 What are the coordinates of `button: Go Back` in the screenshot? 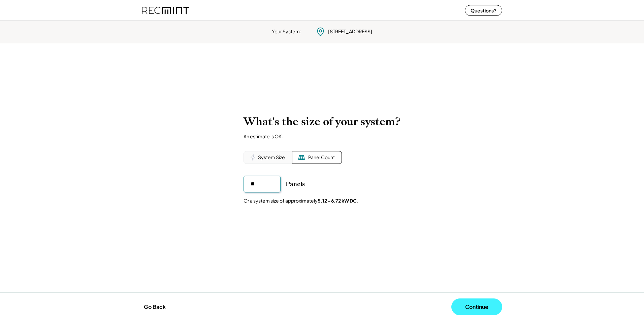 It's located at (155, 307).